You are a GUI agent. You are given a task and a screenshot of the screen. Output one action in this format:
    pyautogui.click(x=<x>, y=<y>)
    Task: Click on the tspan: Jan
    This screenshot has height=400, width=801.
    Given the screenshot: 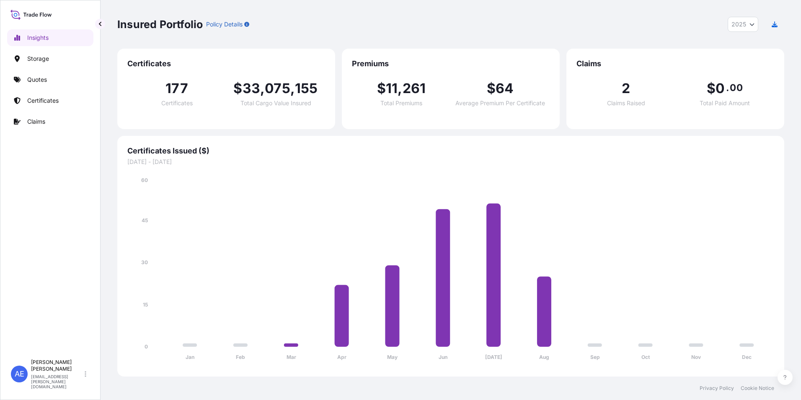 What is the action you would take?
    pyautogui.click(x=190, y=356)
    